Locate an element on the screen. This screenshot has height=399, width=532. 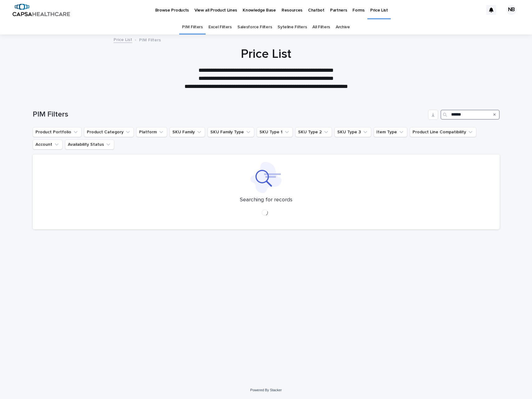
p: PIM Filters is located at coordinates (150, 40).